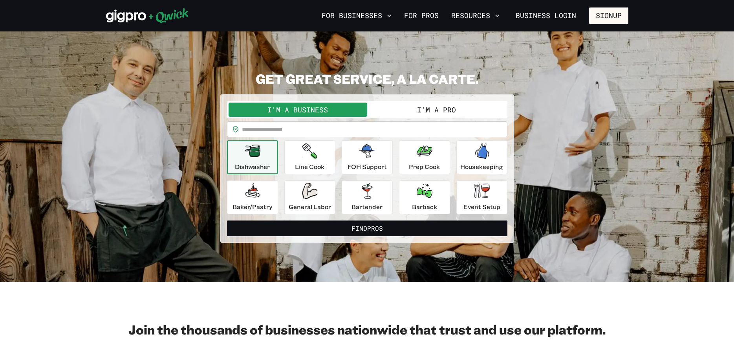  I want to click on p: General Labor, so click(310, 206).